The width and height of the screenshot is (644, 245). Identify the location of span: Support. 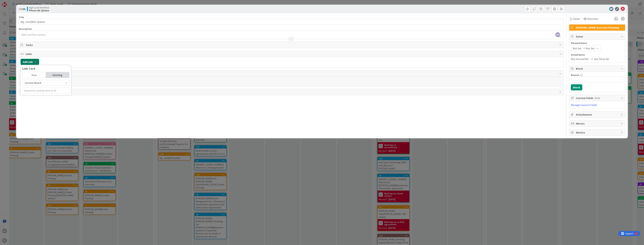
(11, 3).